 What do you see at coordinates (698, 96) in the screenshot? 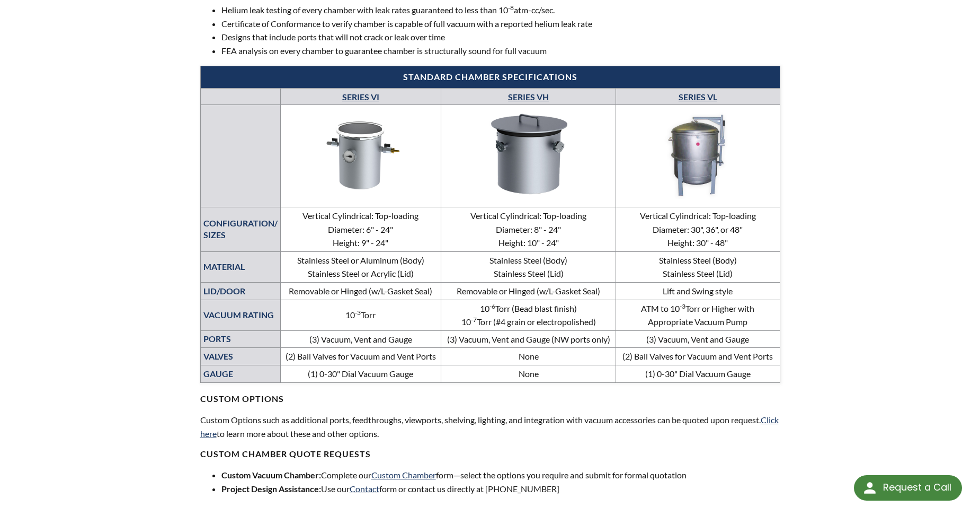
I see `a: SERIES VL` at bounding box center [698, 96].